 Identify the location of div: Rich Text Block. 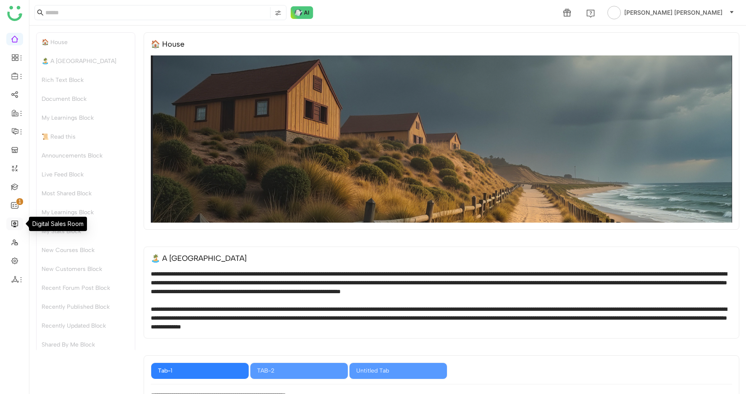
(86, 80).